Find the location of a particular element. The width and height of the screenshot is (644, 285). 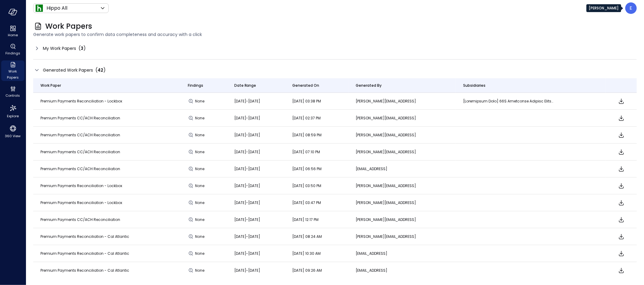

span: Explore is located at coordinates (13, 116).